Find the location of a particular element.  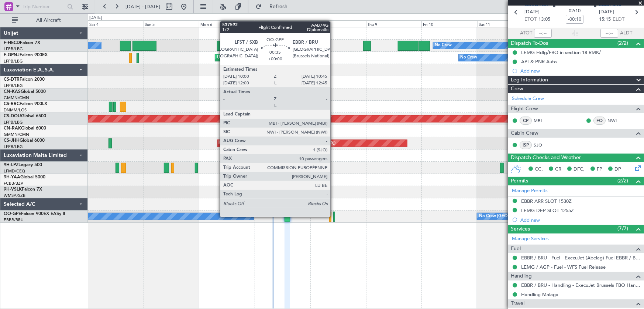

a: 9H-LPZLegacy 500 is located at coordinates (23, 165).